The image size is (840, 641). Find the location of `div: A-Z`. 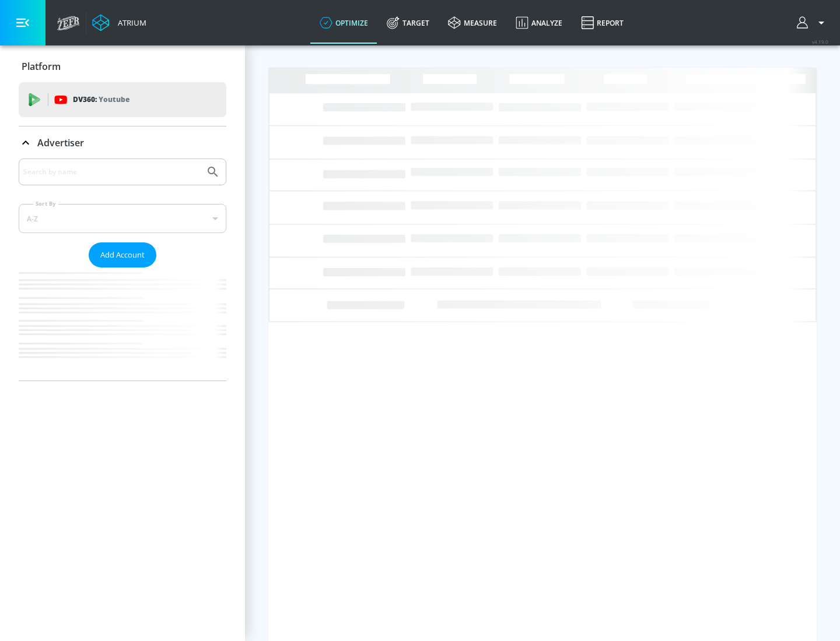

div: A-Z is located at coordinates (123, 219).